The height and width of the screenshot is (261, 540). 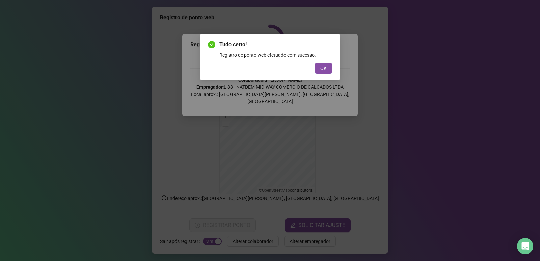 I want to click on span: check-circle, so click(x=212, y=45).